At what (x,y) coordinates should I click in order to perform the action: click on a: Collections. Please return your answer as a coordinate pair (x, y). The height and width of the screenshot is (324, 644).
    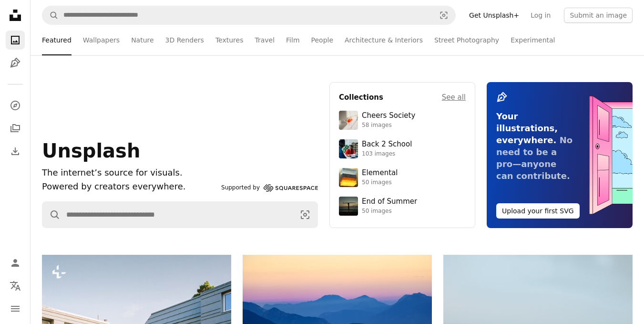
    Looking at the image, I should click on (15, 128).